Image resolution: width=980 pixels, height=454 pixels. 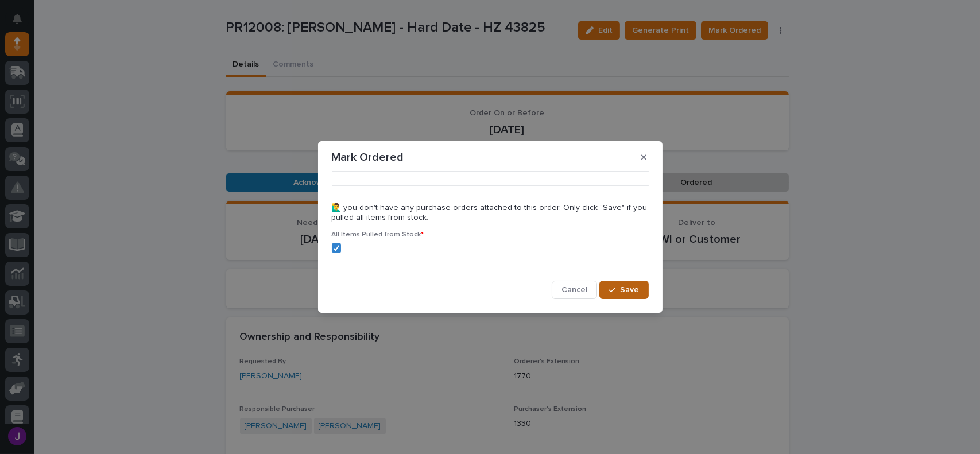 I want to click on span: Save, so click(x=630, y=290).